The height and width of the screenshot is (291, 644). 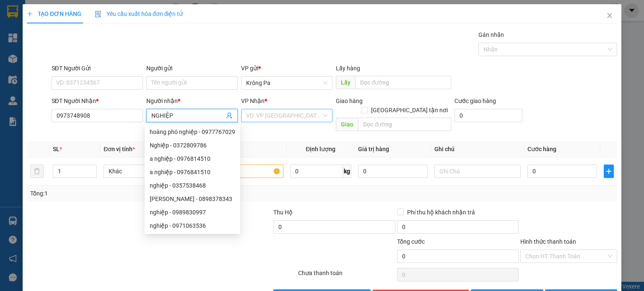 I want to click on span: Đơn vị tính, so click(x=119, y=149).